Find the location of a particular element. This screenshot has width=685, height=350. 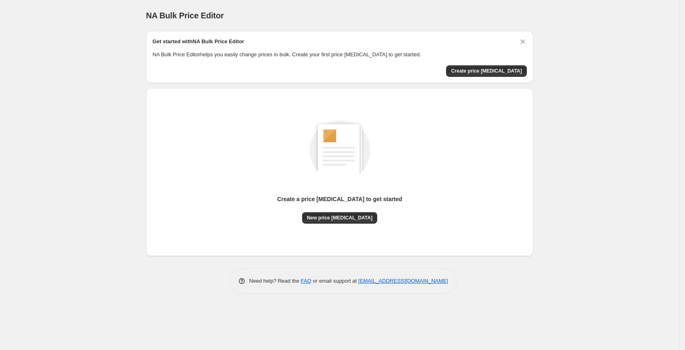

p: NA Bulk Price Editor helps you easily change prices in bulk. Create your first price [MEDICAL_DAT... is located at coordinates (340, 55).